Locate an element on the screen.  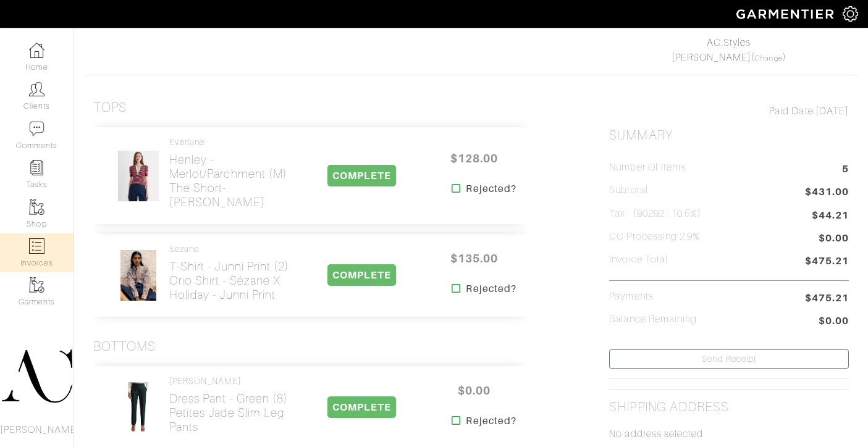
img: VRfKMDGsMkFPSCwbaQS2kLkB is located at coordinates (138, 408).